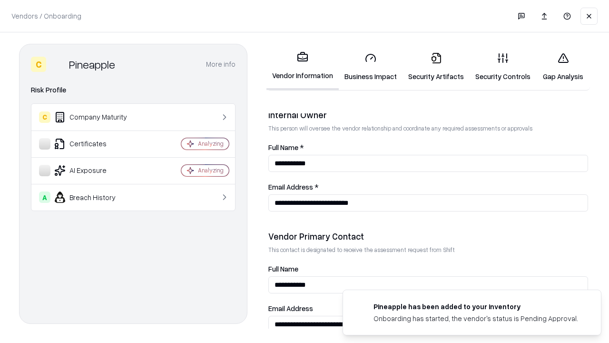  What do you see at coordinates (428, 268) in the screenshot?
I see `label: Full Name` at bounding box center [428, 268].